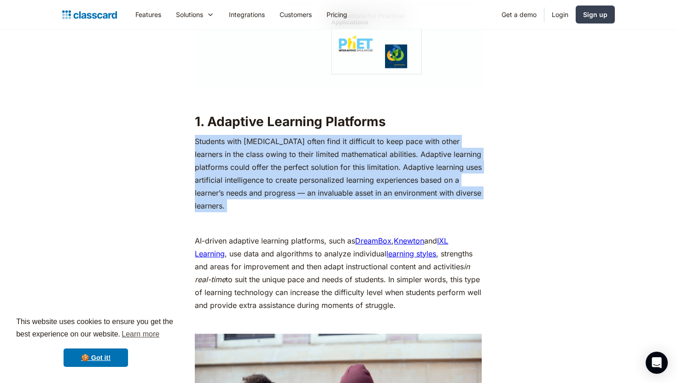  Describe the element at coordinates (247, 14) in the screenshot. I see `a: Integrations` at that location.